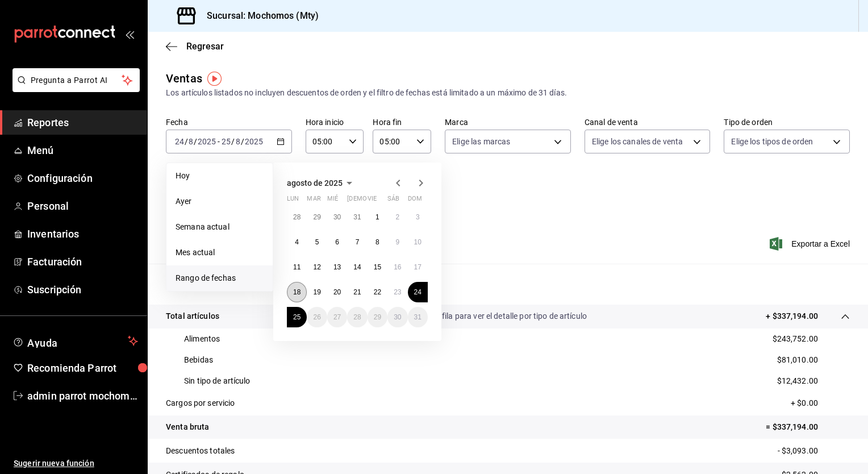 This screenshot has height=474, width=868. Describe the element at coordinates (296, 242) in the screenshot. I see `abbr: 4 de agosto de 2025` at that location.